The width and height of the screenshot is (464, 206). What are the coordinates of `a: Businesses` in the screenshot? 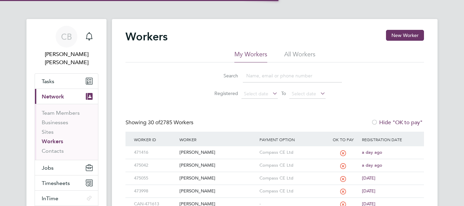 It's located at (55, 122).